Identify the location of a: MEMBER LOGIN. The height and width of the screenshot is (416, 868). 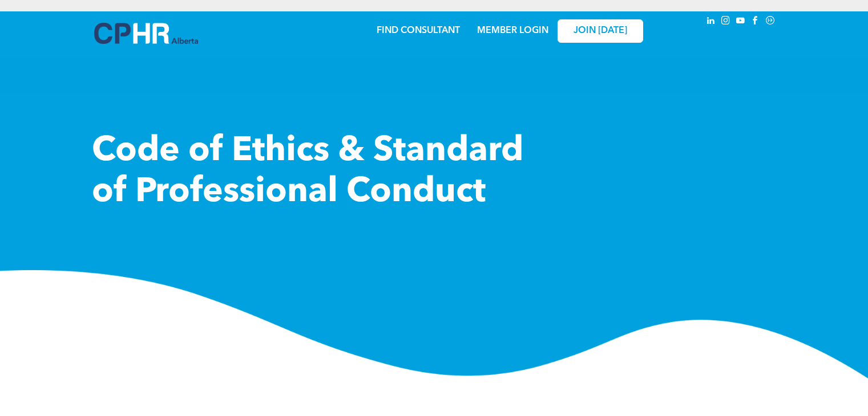
(512, 31).